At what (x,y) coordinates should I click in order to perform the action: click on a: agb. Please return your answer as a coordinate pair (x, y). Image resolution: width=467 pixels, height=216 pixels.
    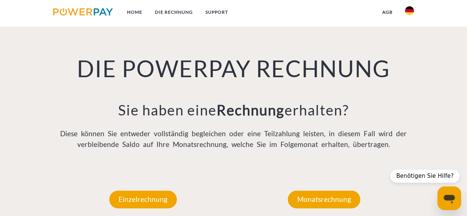
    Looking at the image, I should click on (387, 12).